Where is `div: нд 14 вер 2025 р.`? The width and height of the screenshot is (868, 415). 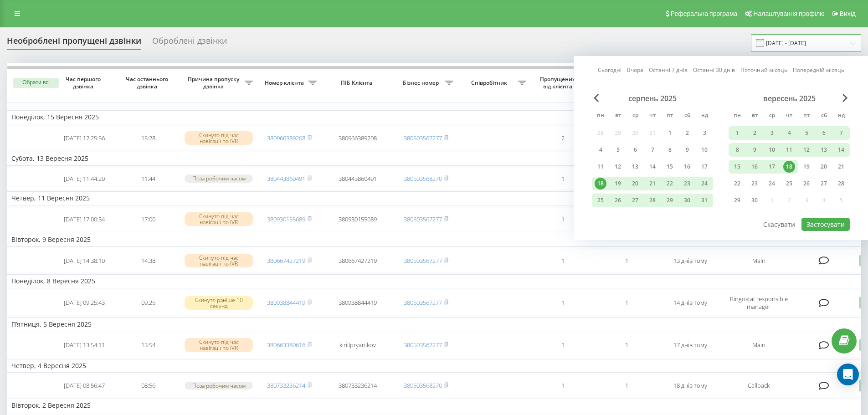
div: нд 14 вер 2025 р. is located at coordinates (841, 150).